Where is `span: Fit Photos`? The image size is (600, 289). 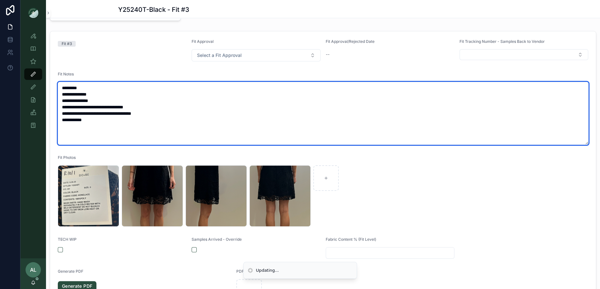 span: Fit Photos is located at coordinates (67, 157).